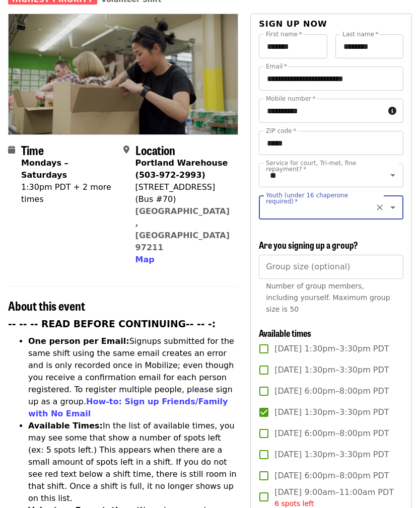 This screenshot has width=420, height=508. What do you see at coordinates (322, 111) in the screenshot?
I see `input: Mobile number` at bounding box center [322, 111].